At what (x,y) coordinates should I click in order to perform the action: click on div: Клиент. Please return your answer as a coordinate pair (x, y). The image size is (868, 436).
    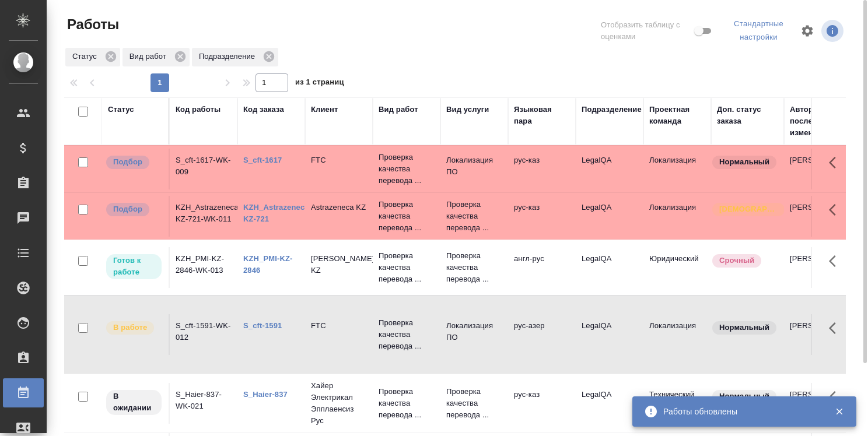
    Looking at the image, I should click on (324, 110).